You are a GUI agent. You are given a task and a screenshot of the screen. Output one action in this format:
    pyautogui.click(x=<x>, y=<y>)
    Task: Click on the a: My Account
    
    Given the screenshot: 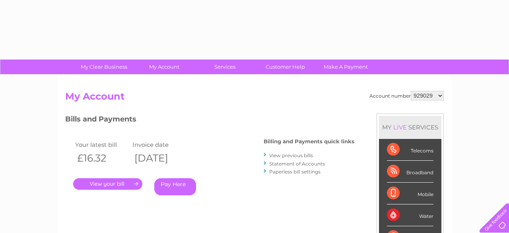 What is the action you would take?
    pyautogui.click(x=164, y=67)
    